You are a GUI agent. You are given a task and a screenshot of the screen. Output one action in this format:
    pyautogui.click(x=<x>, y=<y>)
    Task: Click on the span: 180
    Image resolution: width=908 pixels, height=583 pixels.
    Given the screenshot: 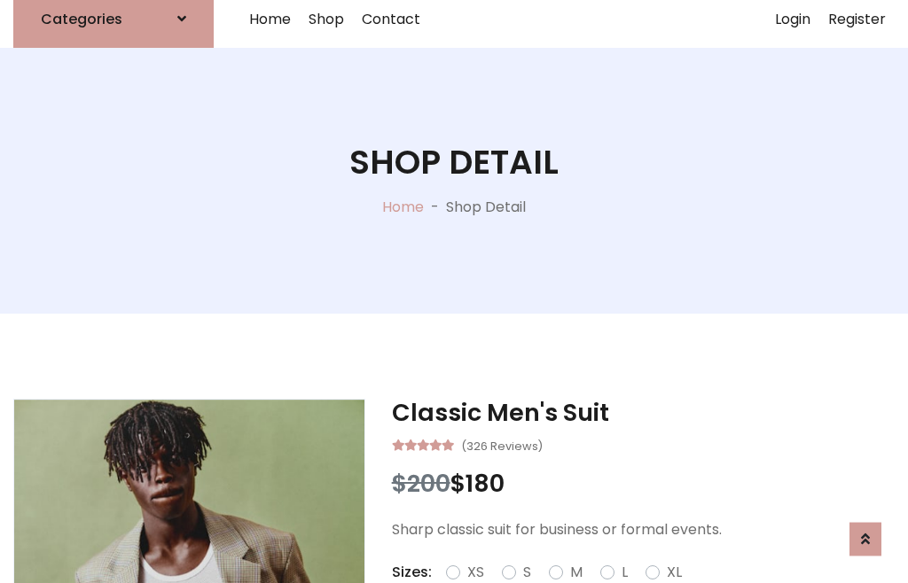 What is the action you would take?
    pyautogui.click(x=485, y=483)
    